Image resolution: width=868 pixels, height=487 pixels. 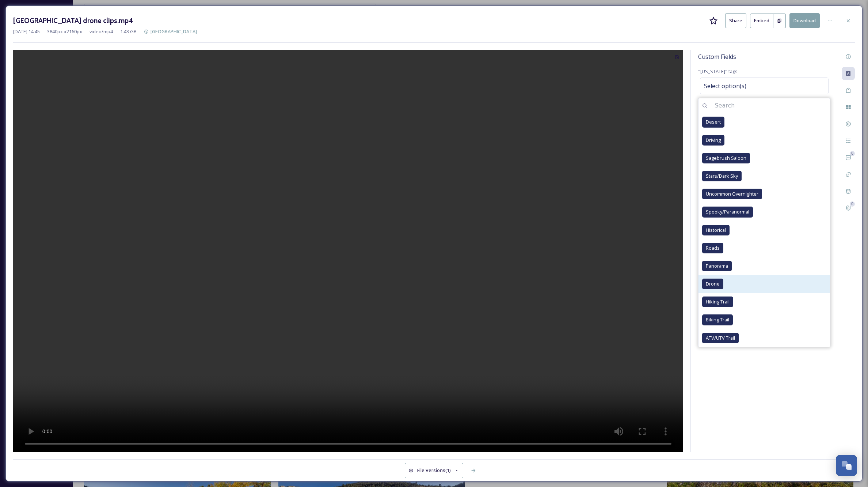 I want to click on span: Drone, so click(x=713, y=283).